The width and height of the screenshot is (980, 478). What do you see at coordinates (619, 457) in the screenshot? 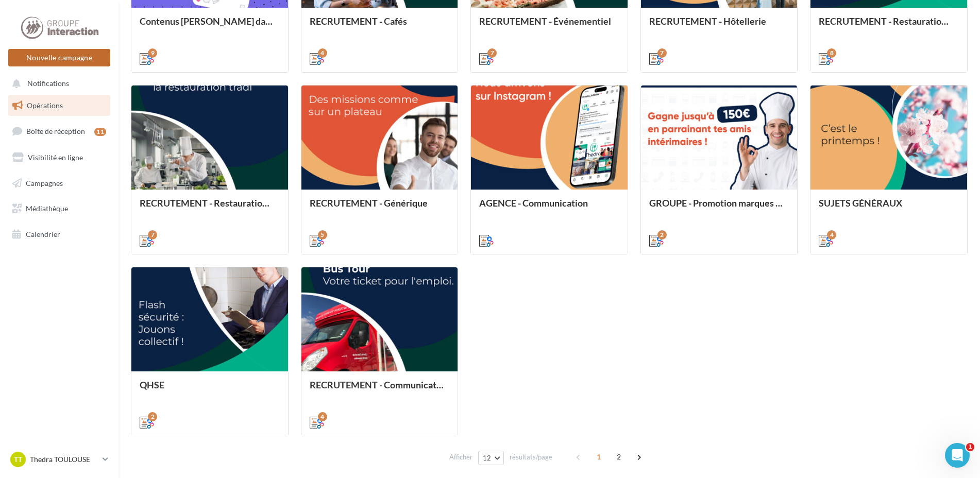
I see `span: 2` at bounding box center [619, 457].